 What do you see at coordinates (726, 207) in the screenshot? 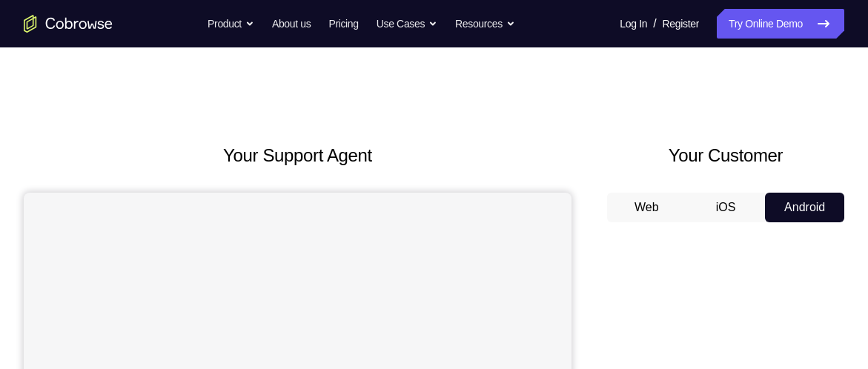
I see `button: iOS` at bounding box center [726, 207].